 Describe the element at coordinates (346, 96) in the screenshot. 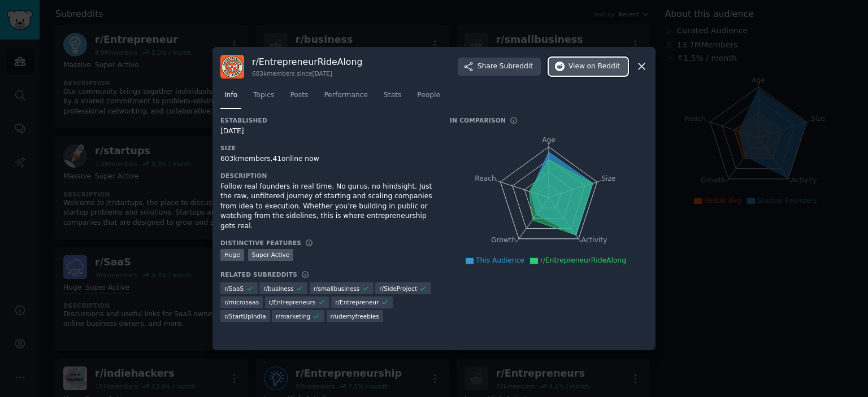

I see `span: Performance` at that location.